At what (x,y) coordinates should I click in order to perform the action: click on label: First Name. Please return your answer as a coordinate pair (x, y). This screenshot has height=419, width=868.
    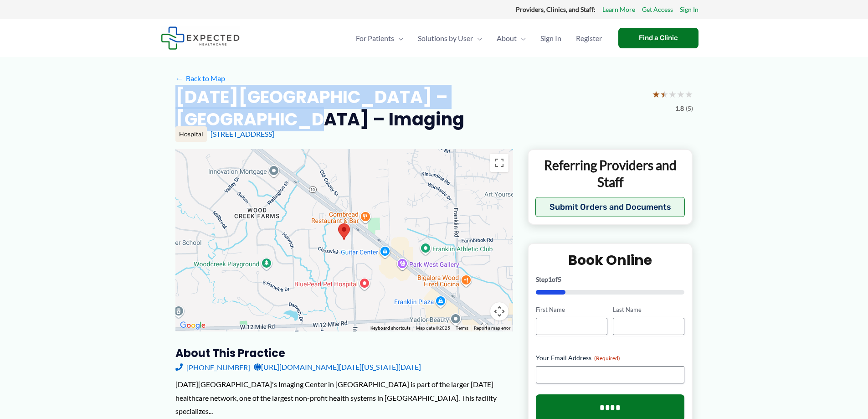
    Looking at the image, I should click on (571, 310).